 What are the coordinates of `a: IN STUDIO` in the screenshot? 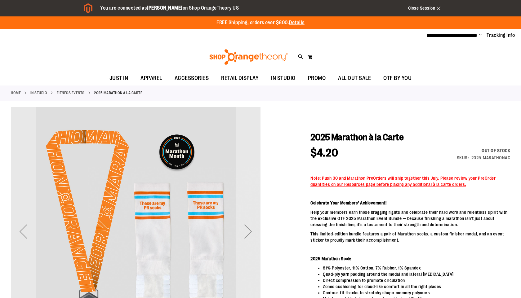 It's located at (39, 93).